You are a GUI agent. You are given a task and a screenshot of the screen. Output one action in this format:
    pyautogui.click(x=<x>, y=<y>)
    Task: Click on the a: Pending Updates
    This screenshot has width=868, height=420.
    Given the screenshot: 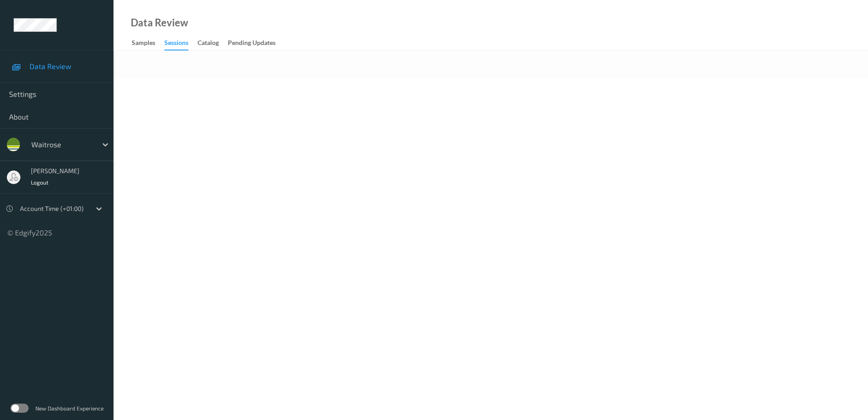 What is the action you would take?
    pyautogui.click(x=256, y=44)
    